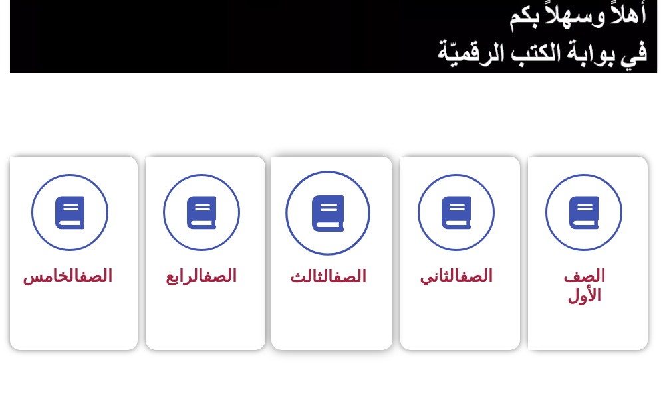  What do you see at coordinates (67, 276) in the screenshot?
I see `span: الخامس` at bounding box center [67, 276].